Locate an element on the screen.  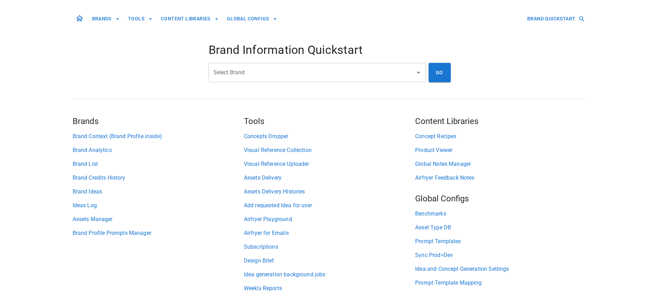
a: Brand Ideas is located at coordinates (158, 192).